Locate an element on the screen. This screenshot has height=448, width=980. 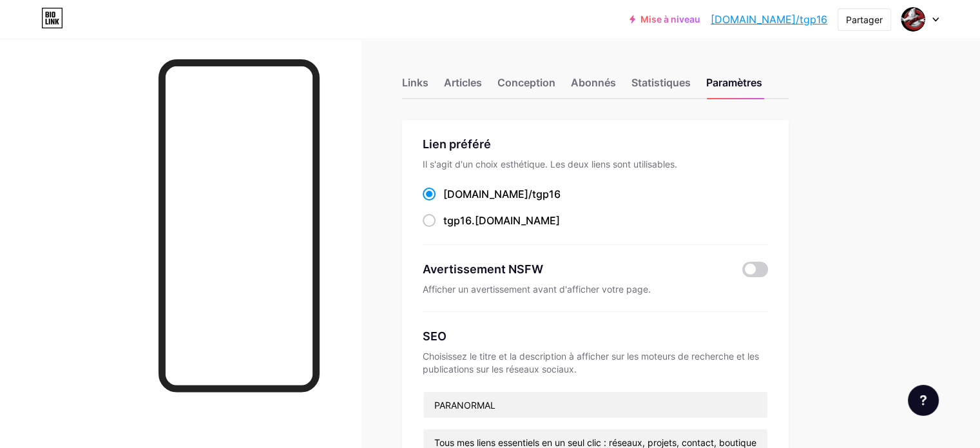
font: Choisissez le titre et la description à afficher sur les moteurs de recherche et les publications... is located at coordinates (591, 362).